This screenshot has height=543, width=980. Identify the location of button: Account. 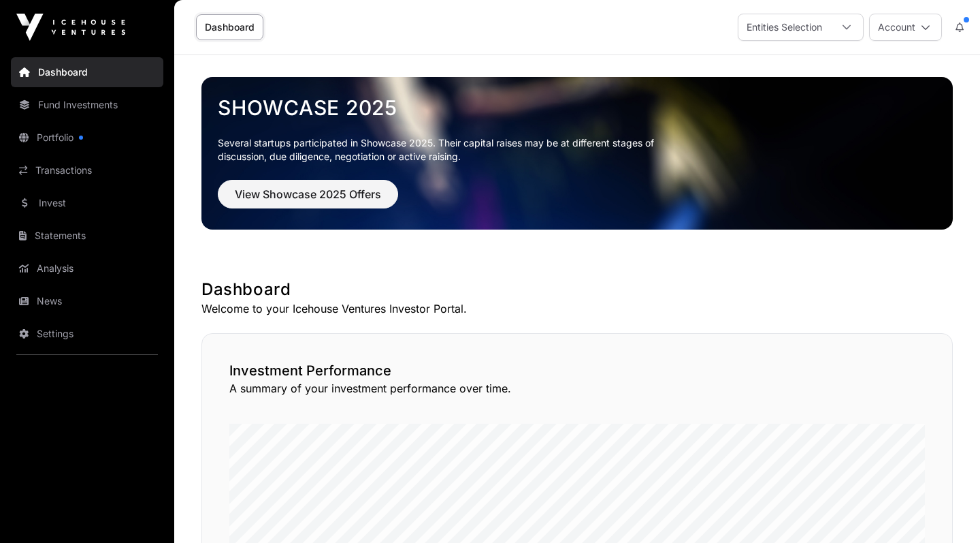
(905, 28).